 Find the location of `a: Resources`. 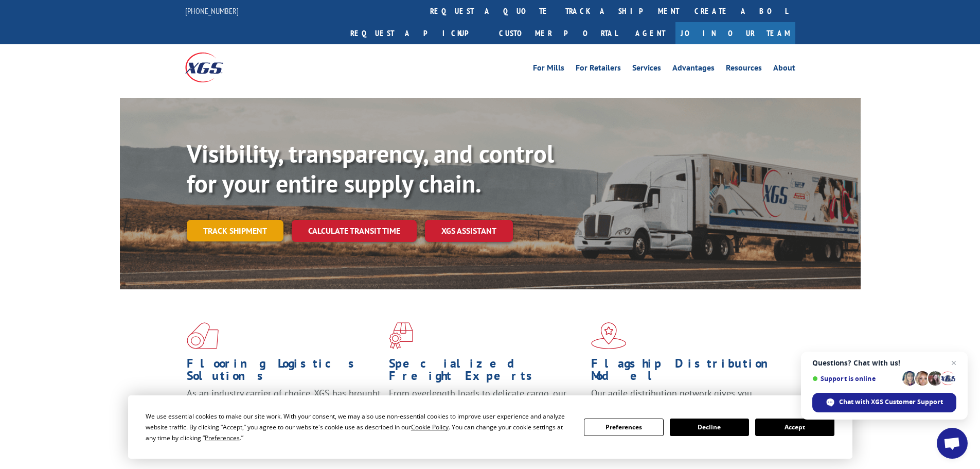

a: Resources is located at coordinates (744, 70).